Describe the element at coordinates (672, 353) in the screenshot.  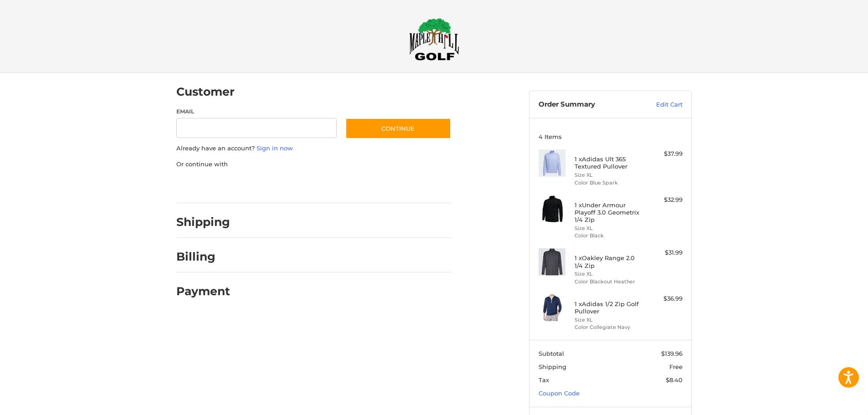
I see `span: $139.96` at that location.